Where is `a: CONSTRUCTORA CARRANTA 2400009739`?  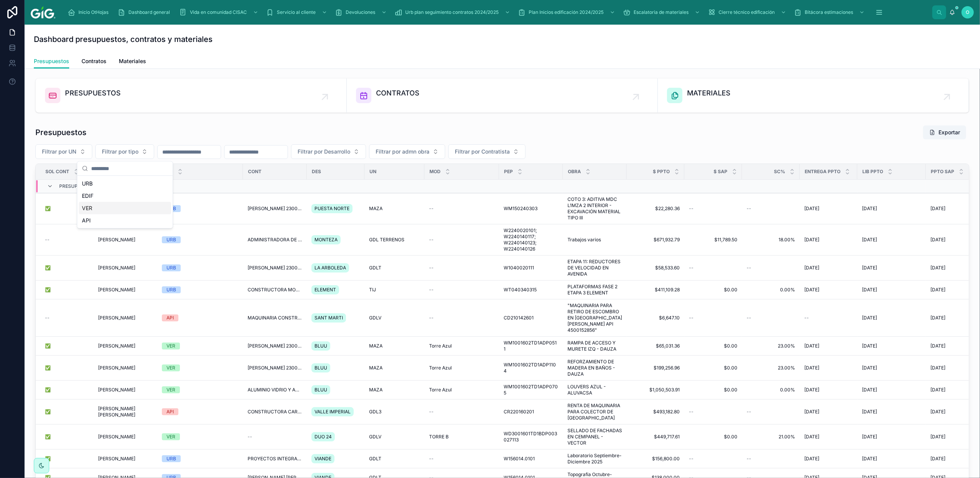
a: CONSTRUCTORA CARRANTA 2400009739 is located at coordinates (275, 412).